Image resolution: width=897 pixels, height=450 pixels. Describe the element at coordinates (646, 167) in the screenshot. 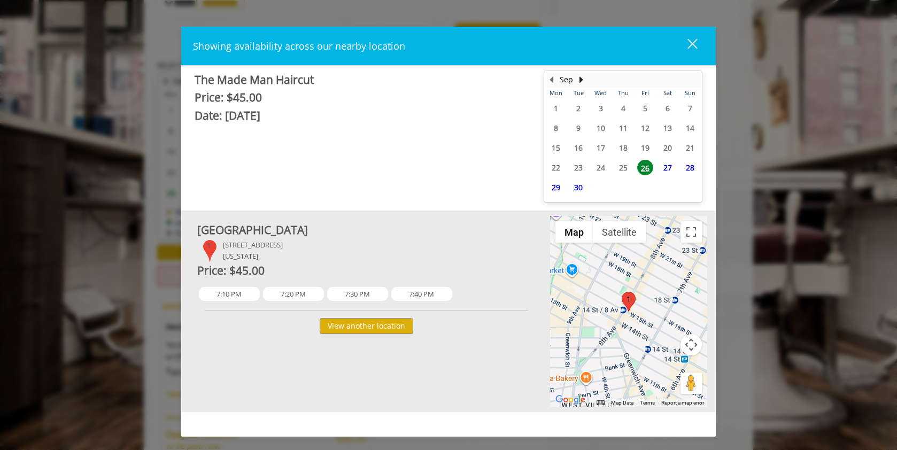

I see `td: Select day26` at that location.